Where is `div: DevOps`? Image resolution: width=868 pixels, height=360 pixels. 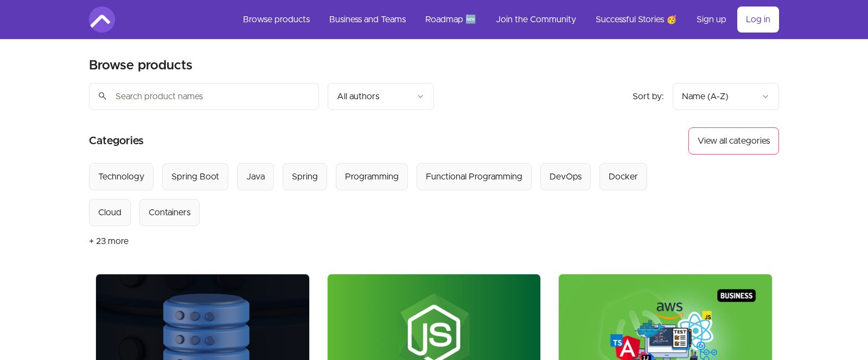 div: DevOps is located at coordinates (565, 177).